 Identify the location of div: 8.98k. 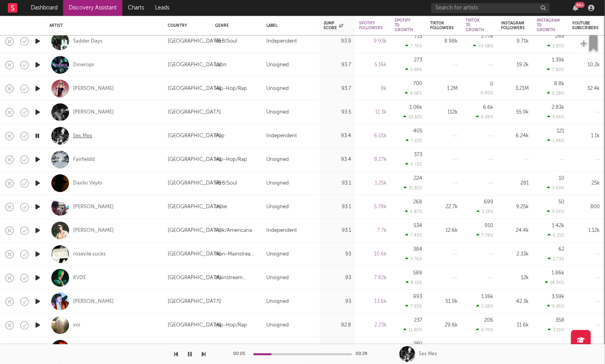
(444, 42).